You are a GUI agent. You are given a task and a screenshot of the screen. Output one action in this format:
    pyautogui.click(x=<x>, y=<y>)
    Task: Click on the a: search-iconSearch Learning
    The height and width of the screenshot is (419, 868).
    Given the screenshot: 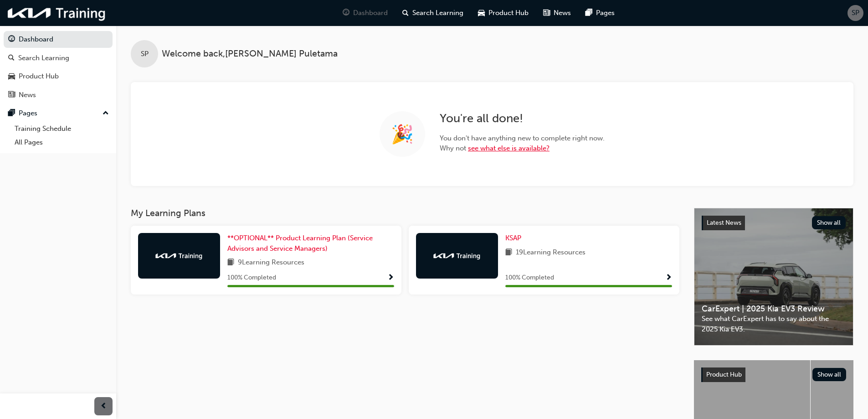 What is the action you would take?
    pyautogui.click(x=433, y=13)
    